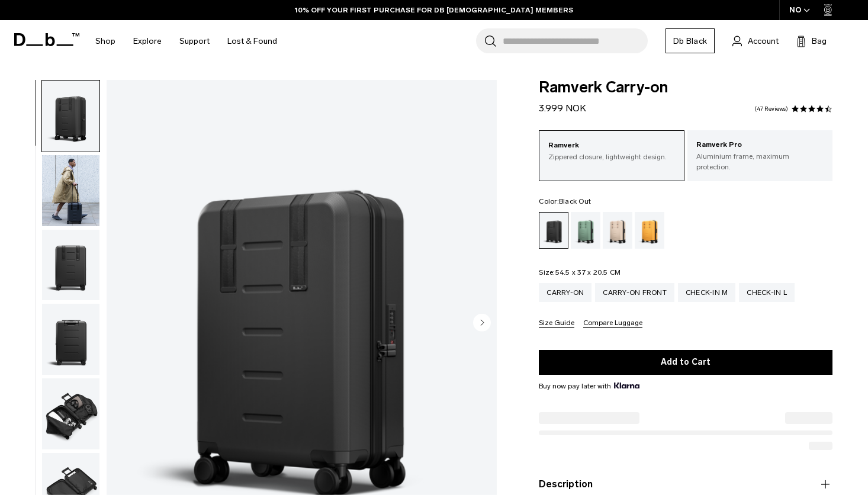  Describe the element at coordinates (611, 157) in the screenshot. I see `p: Zippered closure, lightweight design.` at that location.